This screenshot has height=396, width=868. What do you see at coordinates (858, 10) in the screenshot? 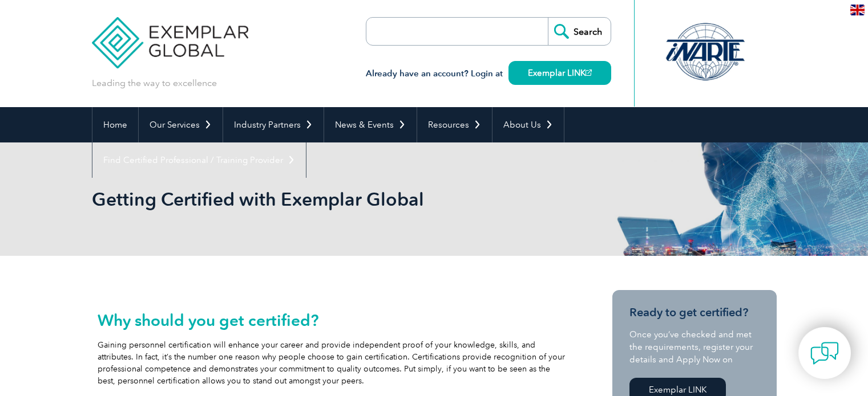
I see `img: en` at bounding box center [858, 10].